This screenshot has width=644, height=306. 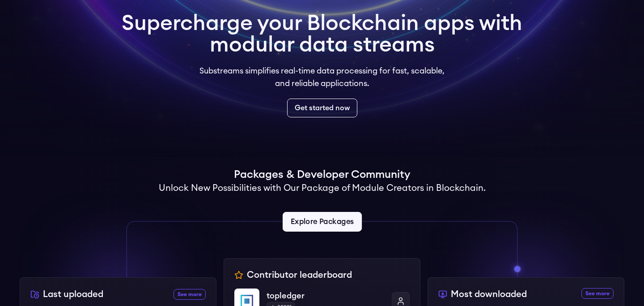 What do you see at coordinates (321, 222) in the screenshot?
I see `a: Explore Packages` at bounding box center [321, 222].